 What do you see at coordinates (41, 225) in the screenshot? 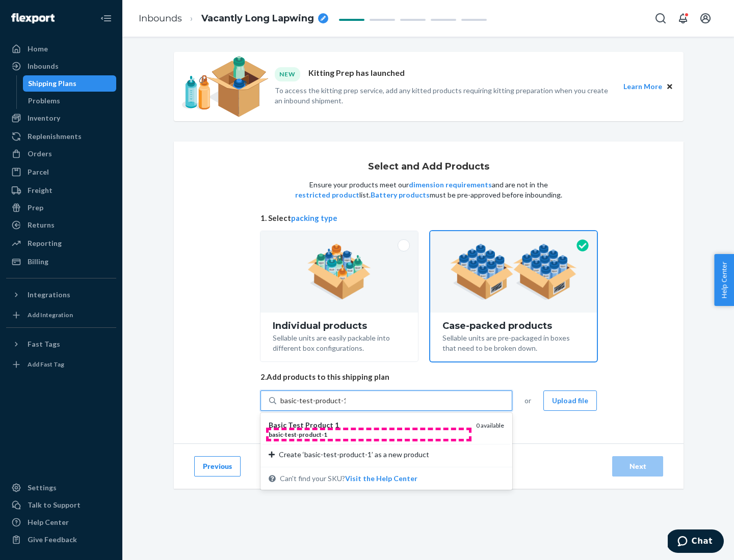
I see `div: Returns` at bounding box center [41, 225].